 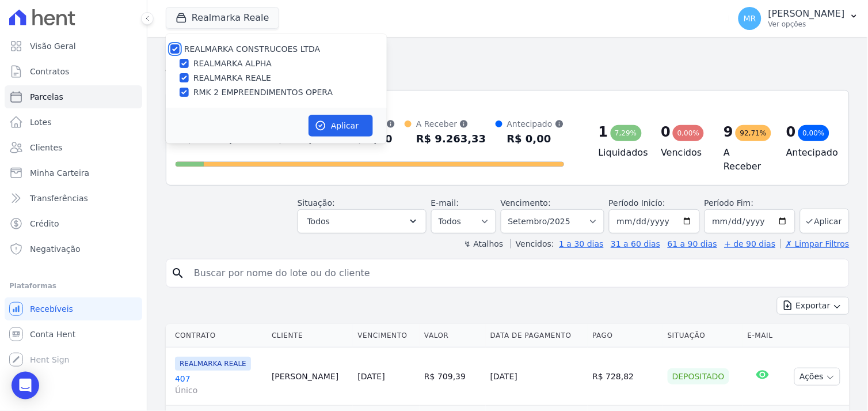 I want to click on span: Visão Geral, so click(x=53, y=46).